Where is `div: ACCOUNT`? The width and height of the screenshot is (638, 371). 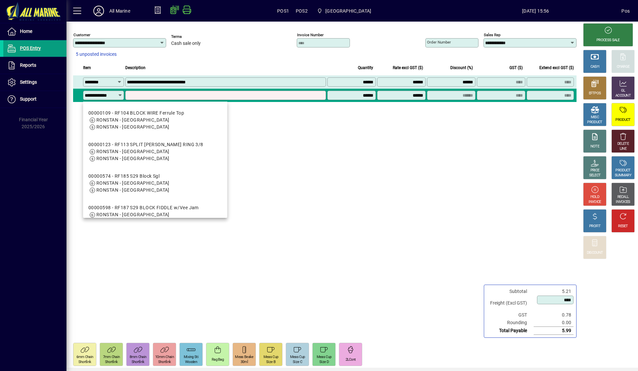
div: ACCOUNT is located at coordinates (623, 96).